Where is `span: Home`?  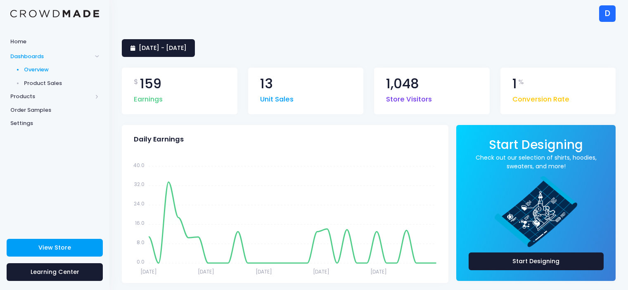 span: Home is located at coordinates (55, 42).